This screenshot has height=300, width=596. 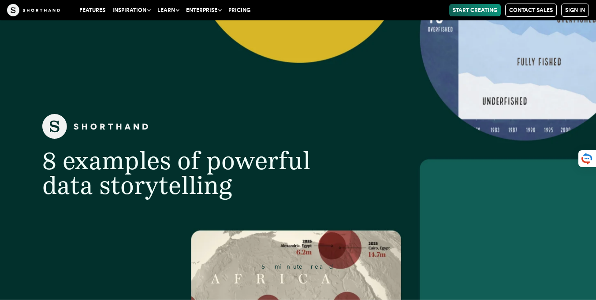 What do you see at coordinates (240, 10) in the screenshot?
I see `a: Pricing` at bounding box center [240, 10].